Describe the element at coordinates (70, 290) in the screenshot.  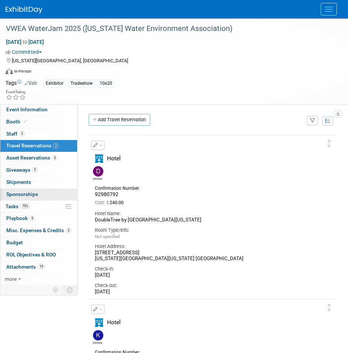
I see `td: Toggle Event Tabs` at that location.